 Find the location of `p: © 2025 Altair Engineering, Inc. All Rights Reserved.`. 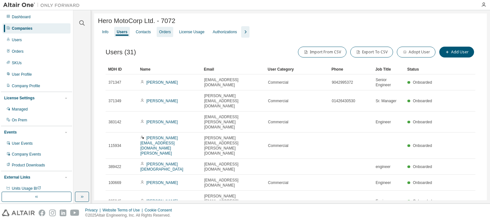

p: © 2025 Altair Engineering, Inc. All Rights Reserved. is located at coordinates (131, 215).